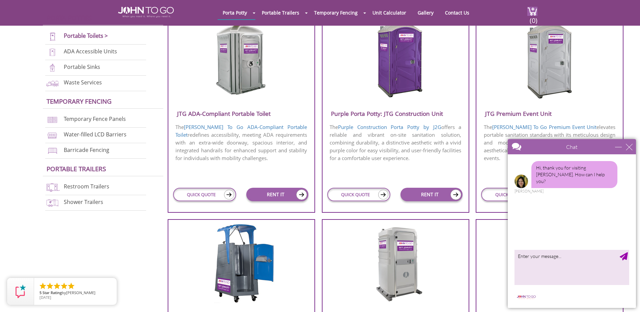 This screenshot has width=640, height=312. What do you see at coordinates (280, 12) in the screenshot?
I see `a: Portable Trailers` at bounding box center [280, 12].